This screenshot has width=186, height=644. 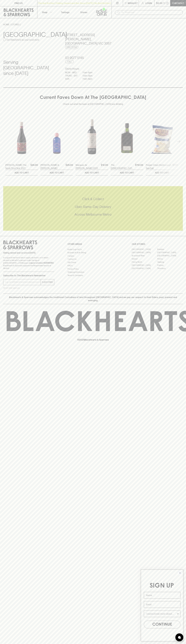 What do you see at coordinates (162, 136) in the screenshot?
I see `img: Proper Crisps Marlborough Sea Salt` at bounding box center [162, 136].